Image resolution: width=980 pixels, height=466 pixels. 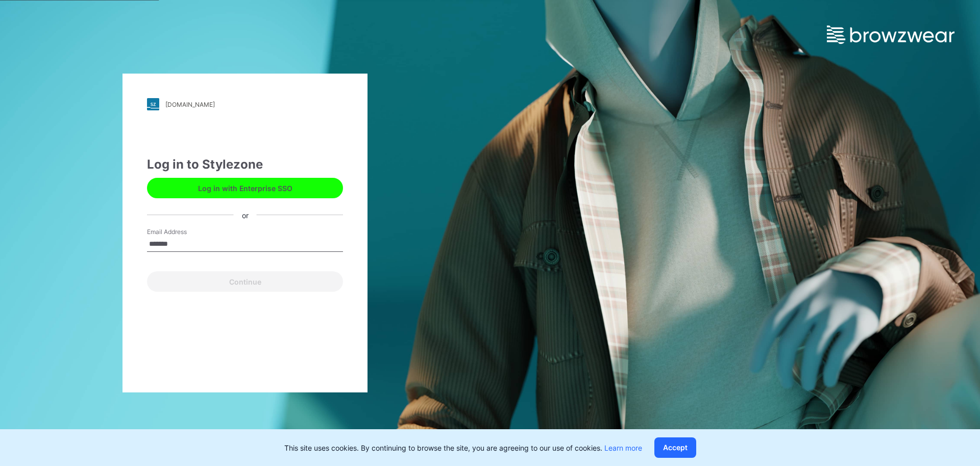 I want to click on button: Accept, so click(x=675, y=447).